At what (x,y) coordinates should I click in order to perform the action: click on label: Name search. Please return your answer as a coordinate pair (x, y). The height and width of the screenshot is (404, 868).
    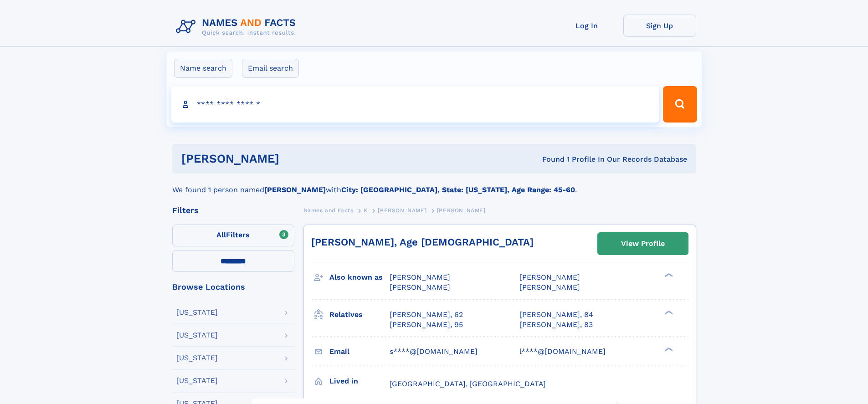
    Looking at the image, I should click on (203, 68).